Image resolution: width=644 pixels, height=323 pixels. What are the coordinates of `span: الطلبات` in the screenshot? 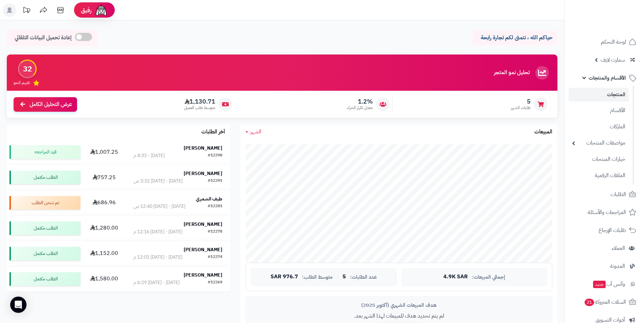 It's located at (618, 195).